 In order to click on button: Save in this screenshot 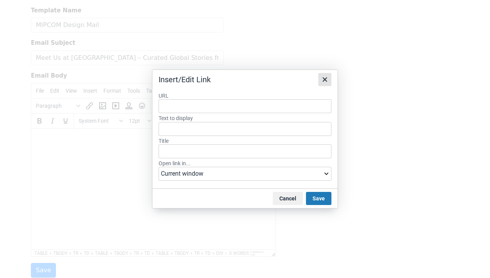, I will do `click(319, 198)`.